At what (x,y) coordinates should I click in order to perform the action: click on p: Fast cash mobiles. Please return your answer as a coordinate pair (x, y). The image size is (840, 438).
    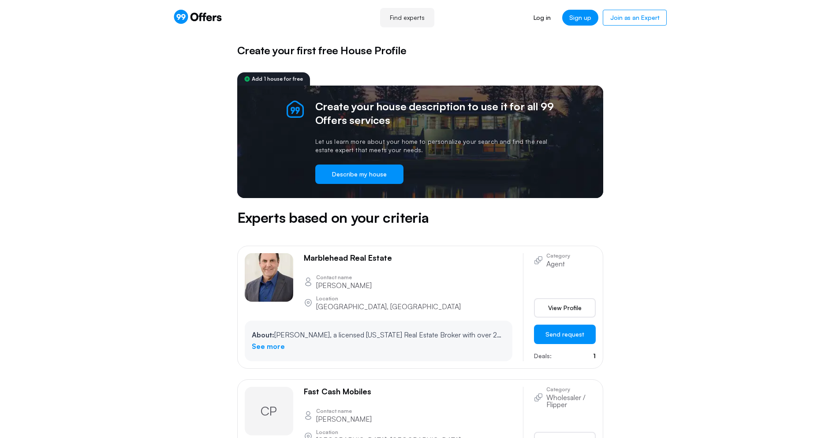
    Looking at the image, I should click on (337, 392).